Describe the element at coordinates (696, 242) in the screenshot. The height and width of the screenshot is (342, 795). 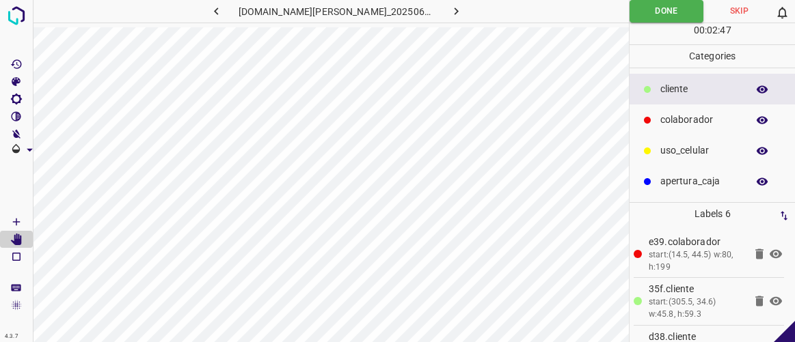
I see `p: e39.colaborador` at that location.